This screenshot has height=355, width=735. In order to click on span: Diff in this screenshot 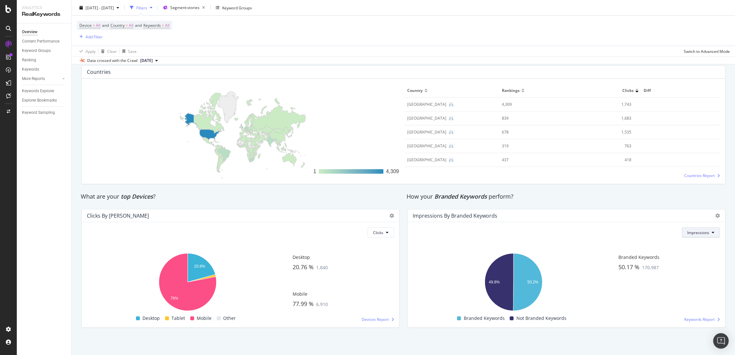, I will do `click(679, 91)`.